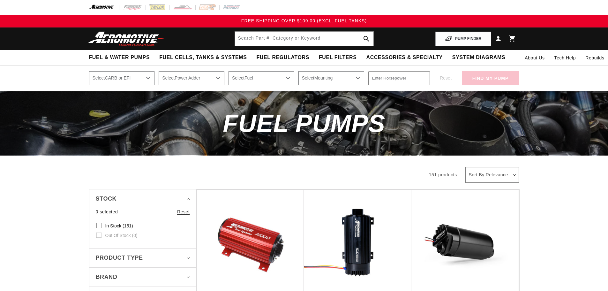  I want to click on summary: Stock (0 selected), so click(143, 198).